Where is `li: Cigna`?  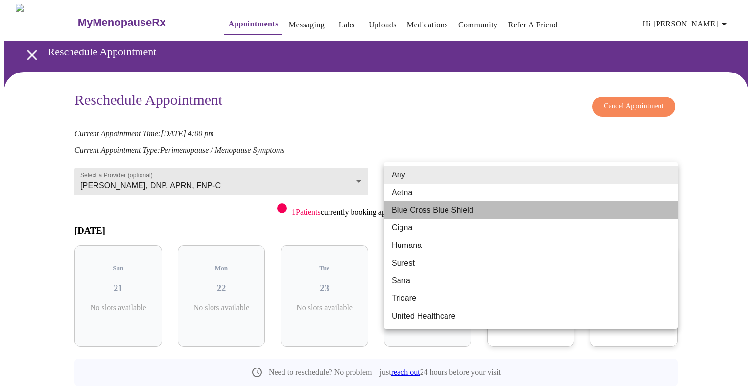 li: Cigna is located at coordinates (531, 228).